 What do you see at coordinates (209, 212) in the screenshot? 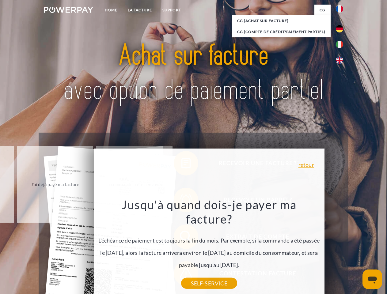
I see `h3: Jusqu'à quand dois-je payer ma facture?` at bounding box center [209, 212].